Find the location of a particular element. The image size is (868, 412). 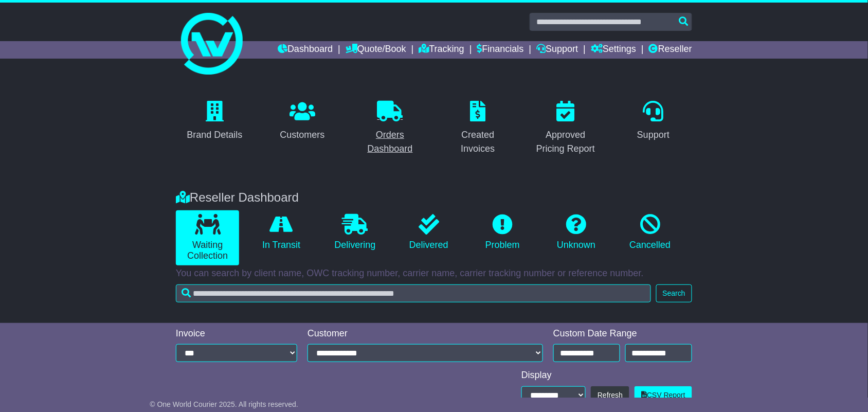

div: Brand Details is located at coordinates (214, 135).